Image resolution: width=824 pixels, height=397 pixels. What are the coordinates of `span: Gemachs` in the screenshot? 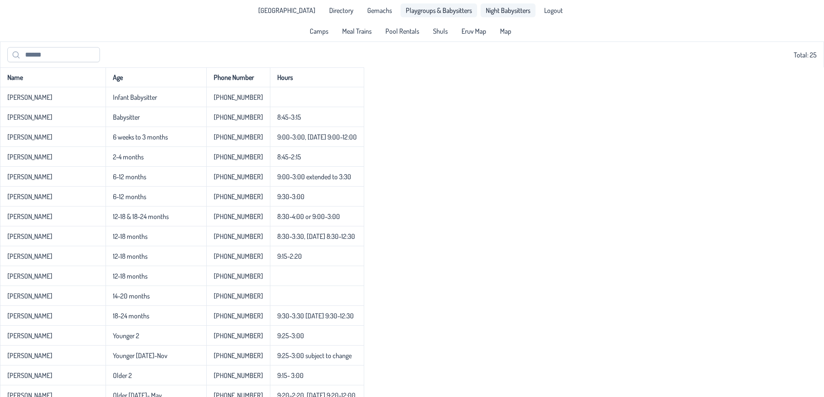 It's located at (379, 10).